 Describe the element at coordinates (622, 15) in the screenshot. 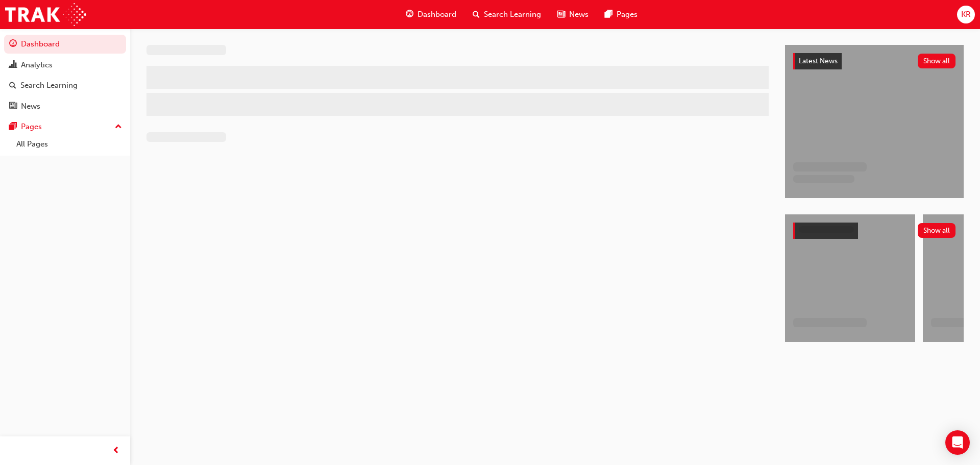

I see `a: pages-iconPages` at that location.